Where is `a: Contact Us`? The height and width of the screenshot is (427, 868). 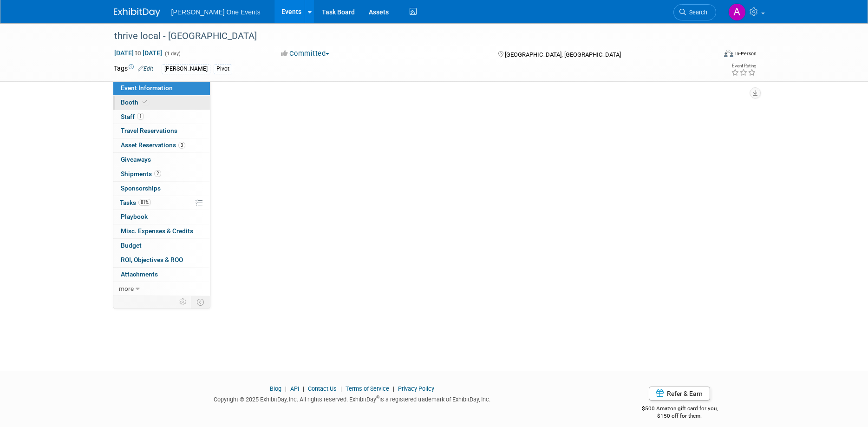 a: Contact Us is located at coordinates (323, 388).